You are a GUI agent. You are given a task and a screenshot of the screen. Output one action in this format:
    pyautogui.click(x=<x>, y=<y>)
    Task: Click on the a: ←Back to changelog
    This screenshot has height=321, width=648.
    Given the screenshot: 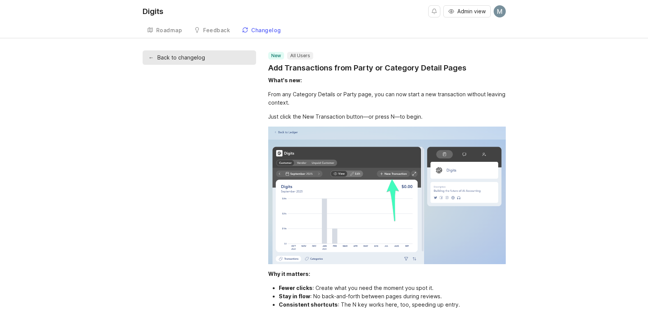 What is the action you would take?
    pyautogui.click(x=199, y=58)
    